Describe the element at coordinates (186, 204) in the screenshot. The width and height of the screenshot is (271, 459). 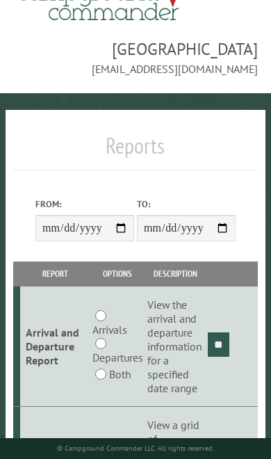
I see `label: To:` at that location.